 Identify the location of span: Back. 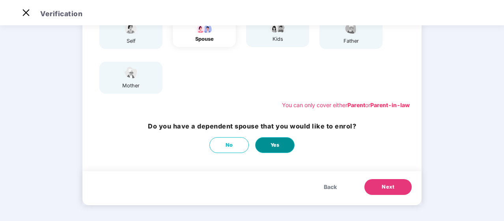
(330, 187).